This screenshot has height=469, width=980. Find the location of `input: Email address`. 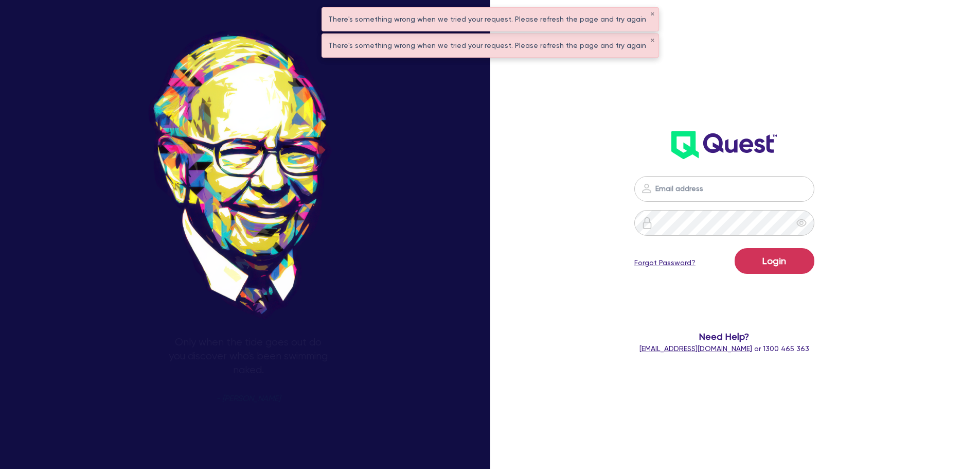

input: Email address is located at coordinates (725, 189).